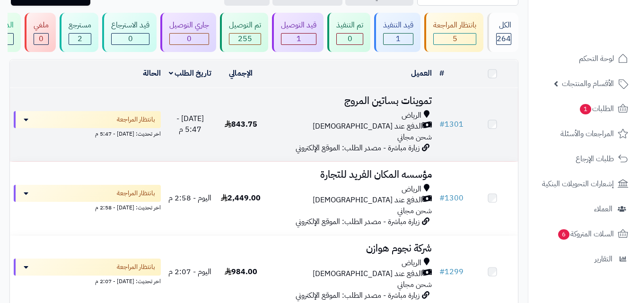  What do you see at coordinates (397, 32) in the screenshot?
I see `a: قيد التنفيذ 1` at bounding box center [397, 32].